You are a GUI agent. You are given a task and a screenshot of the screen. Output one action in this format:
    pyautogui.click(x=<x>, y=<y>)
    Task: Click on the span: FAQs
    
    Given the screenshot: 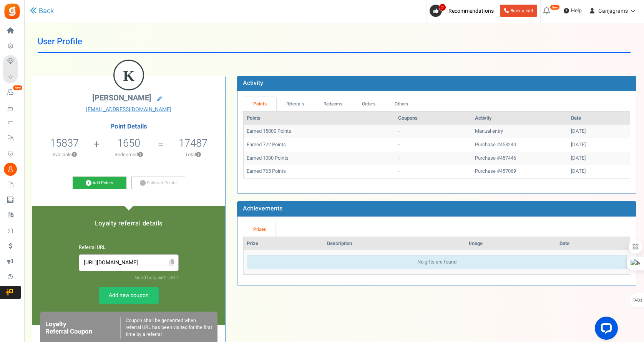 What is the action you would take?
    pyautogui.click(x=637, y=300)
    